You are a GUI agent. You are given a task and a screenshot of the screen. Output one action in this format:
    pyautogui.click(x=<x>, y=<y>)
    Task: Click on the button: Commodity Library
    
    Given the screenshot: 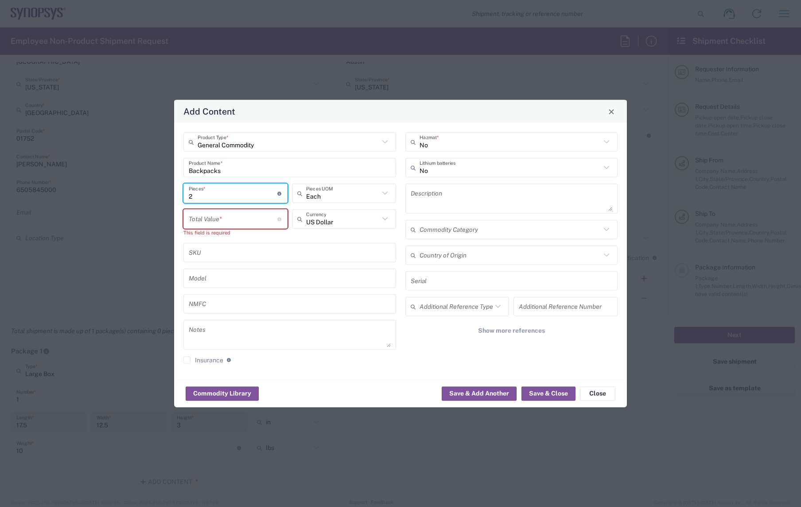 What is the action you would take?
    pyautogui.click(x=222, y=394)
    